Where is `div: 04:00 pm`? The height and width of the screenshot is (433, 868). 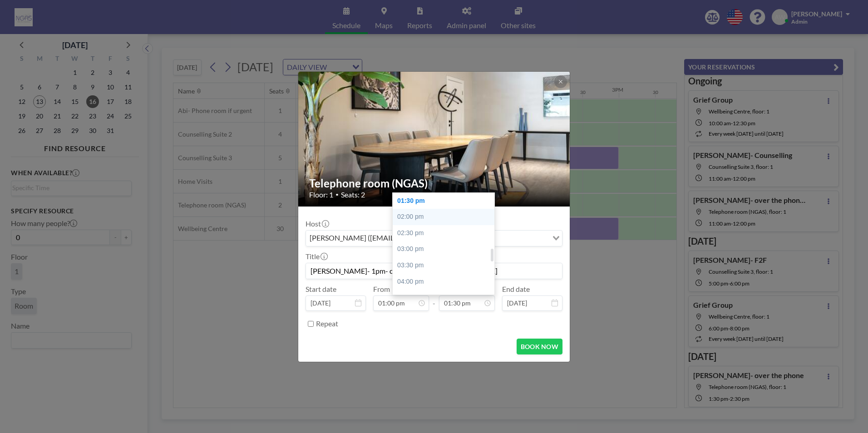 div: 04:00 pm is located at coordinates (446, 282).